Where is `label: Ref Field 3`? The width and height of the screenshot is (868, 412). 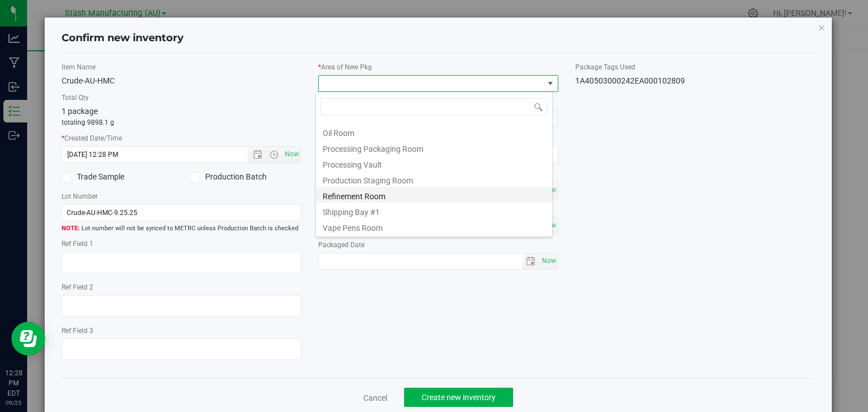 label: Ref Field 3 is located at coordinates (182, 331).